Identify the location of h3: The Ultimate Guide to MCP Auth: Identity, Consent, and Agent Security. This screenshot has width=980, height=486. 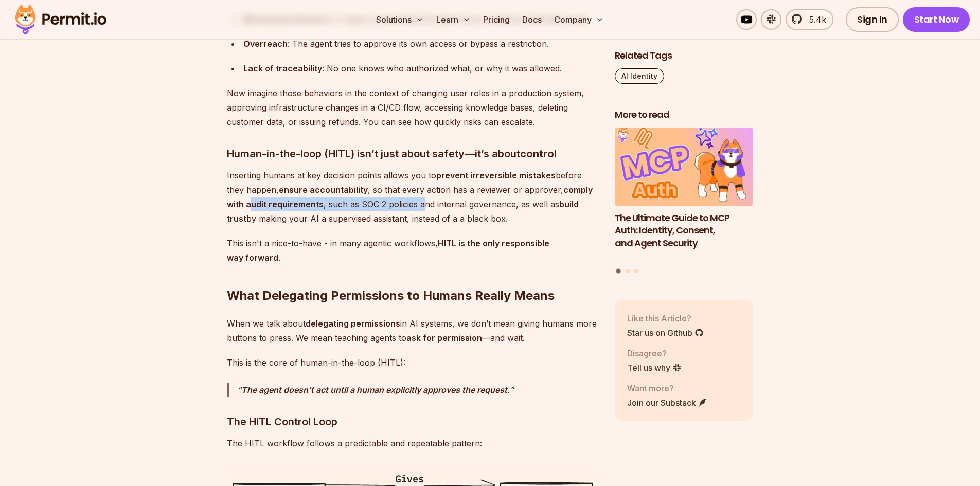
(684, 231).